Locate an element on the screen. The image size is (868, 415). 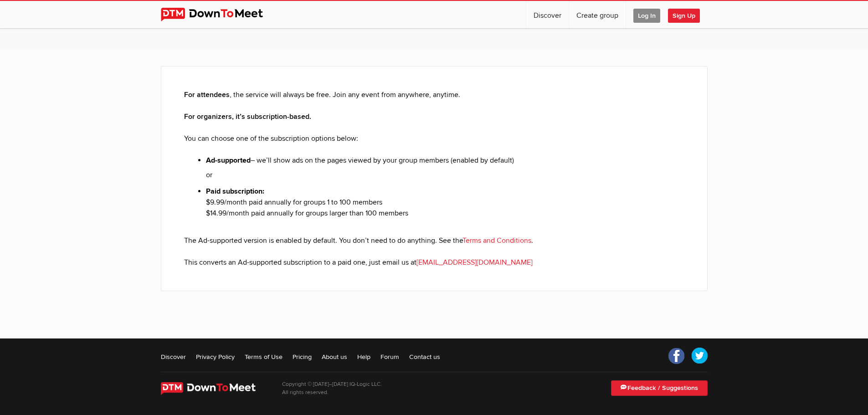
a: Contact us is located at coordinates (424, 357).